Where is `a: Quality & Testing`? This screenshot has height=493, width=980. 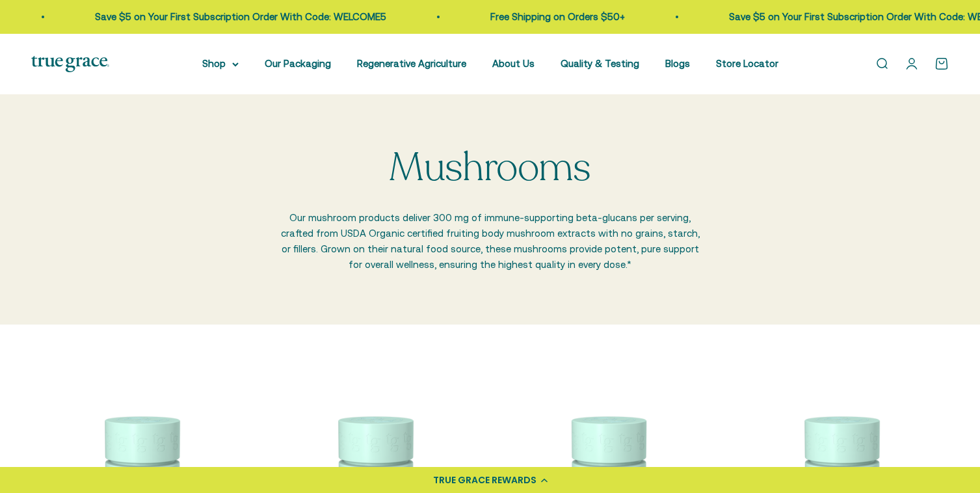 a: Quality & Testing is located at coordinates (600, 63).